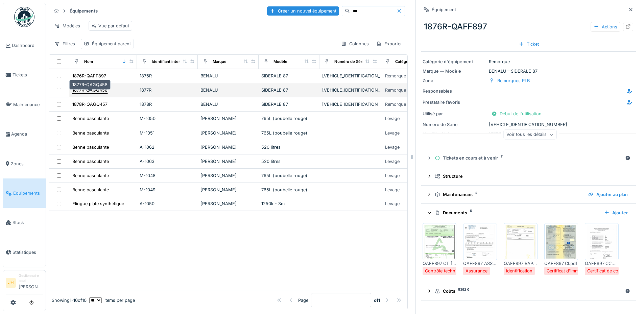 This screenshot has width=644, height=314. Describe the element at coordinates (219, 62) in the screenshot. I see `div: Marque` at that location.